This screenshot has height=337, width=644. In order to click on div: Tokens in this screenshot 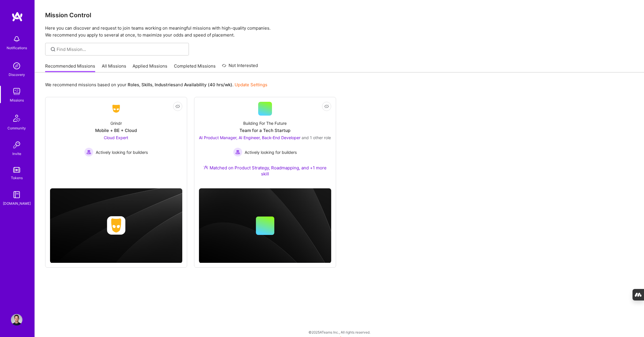, I will do `click(17, 178)`.